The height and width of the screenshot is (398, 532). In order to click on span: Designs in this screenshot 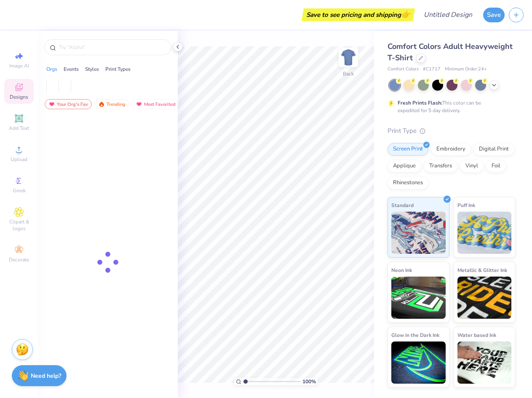, I will do `click(19, 97)`.